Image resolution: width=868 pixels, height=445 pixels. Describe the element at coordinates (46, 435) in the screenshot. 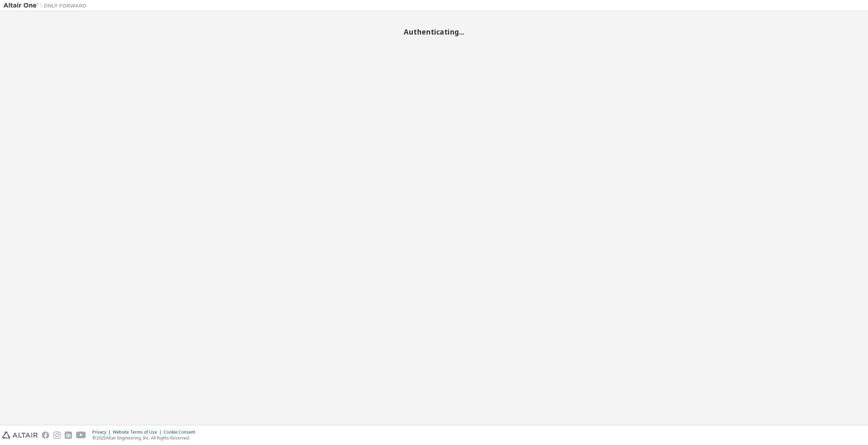

I see `img: facebook.svg` at that location.